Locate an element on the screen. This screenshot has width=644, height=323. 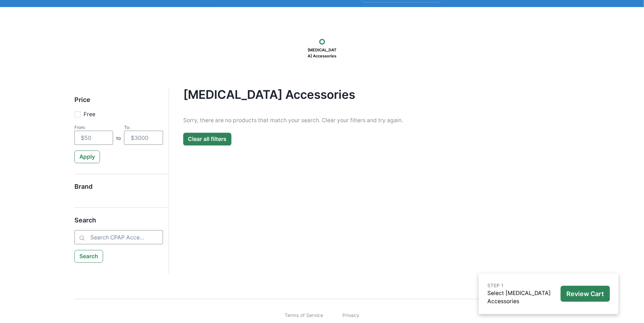
div: To: is located at coordinates (144, 127).